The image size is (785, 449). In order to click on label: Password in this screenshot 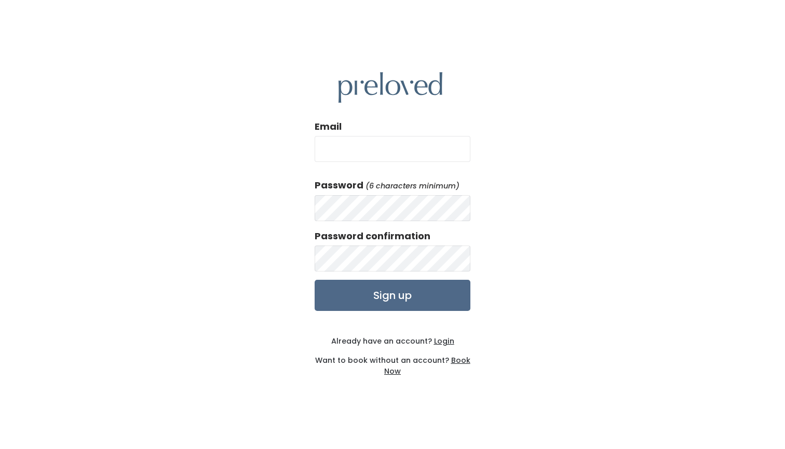, I will do `click(339, 185)`.